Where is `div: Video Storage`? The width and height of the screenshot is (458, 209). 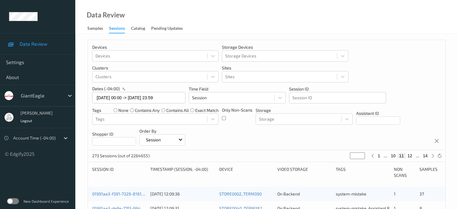 div: Video Storage is located at coordinates (304, 172).